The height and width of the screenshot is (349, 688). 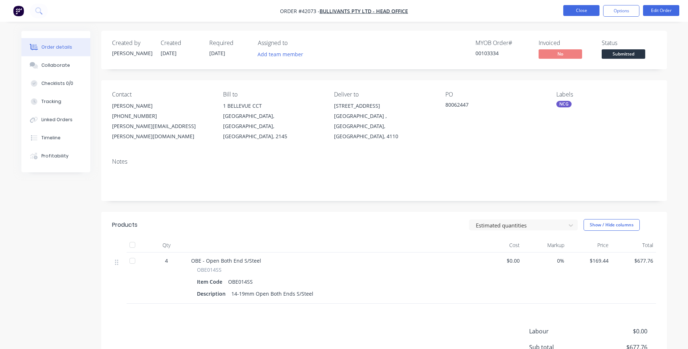 I want to click on div: Notes, so click(x=384, y=161).